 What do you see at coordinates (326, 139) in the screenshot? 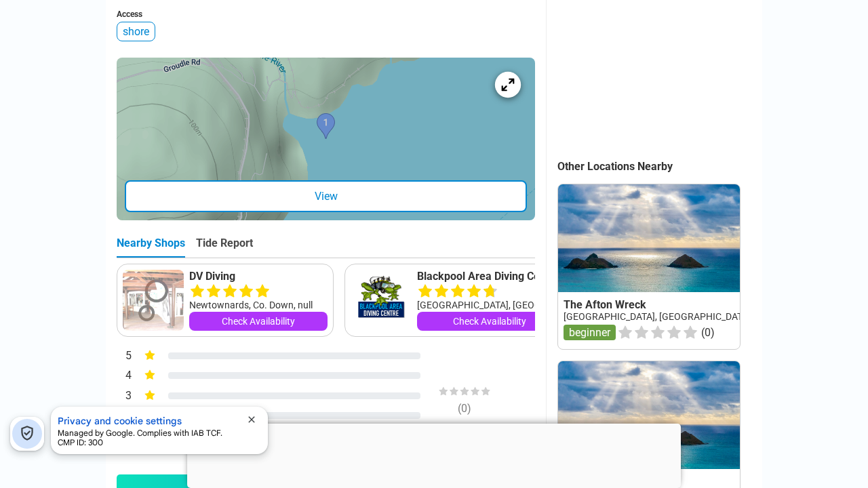
I see `a: entry mapView` at bounding box center [326, 139].